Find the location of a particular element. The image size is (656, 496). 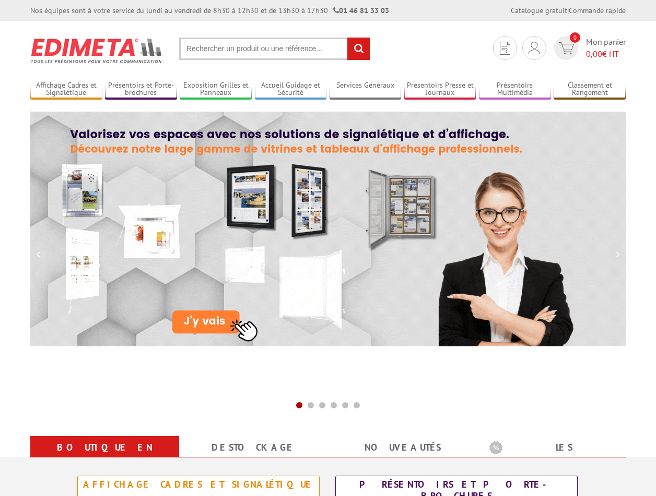

a: Les promotions is located at coordinates (551, 457).